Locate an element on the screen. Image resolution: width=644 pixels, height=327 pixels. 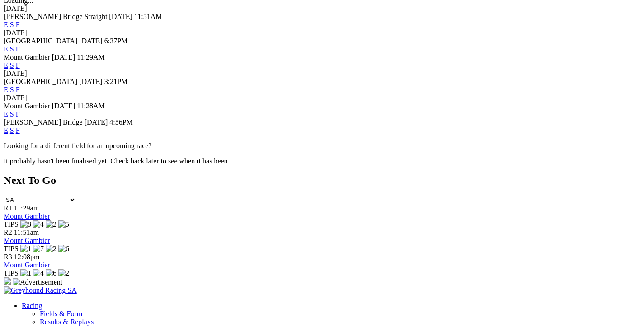
span: 11:29AM is located at coordinates (91, 57).